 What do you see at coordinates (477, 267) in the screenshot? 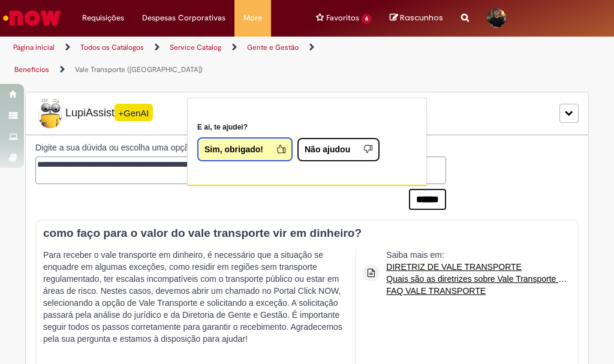
I see `a: DIRETRIZ DE VALE TRANSPORTE` at bounding box center [477, 267].